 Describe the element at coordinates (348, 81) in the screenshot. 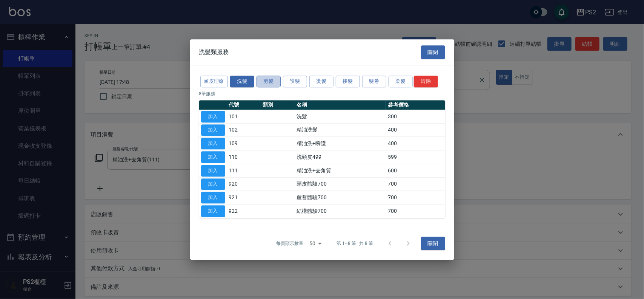

I see `button: 接髮` at that location.